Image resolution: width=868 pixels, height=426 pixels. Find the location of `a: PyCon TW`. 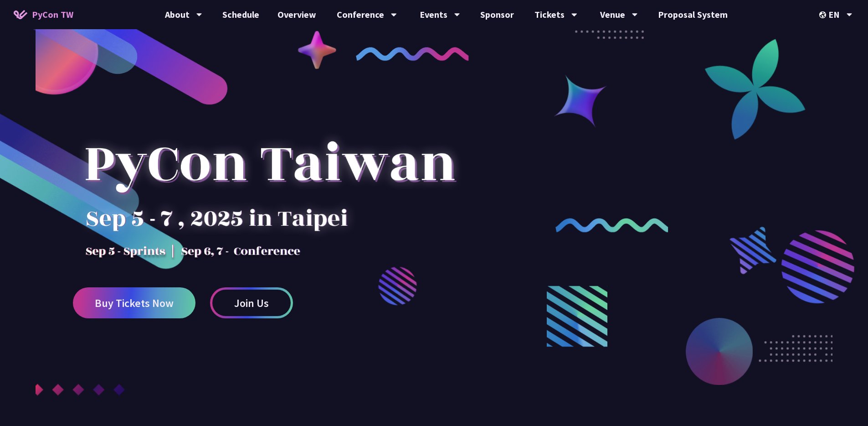

a: PyCon TW is located at coordinates (43, 14).